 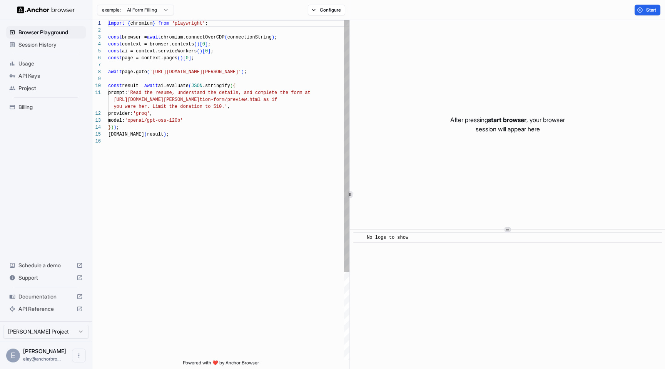 What do you see at coordinates (154, 121) in the screenshot?
I see `span: 'openai/gpt-oss-120b'` at bounding box center [154, 121].